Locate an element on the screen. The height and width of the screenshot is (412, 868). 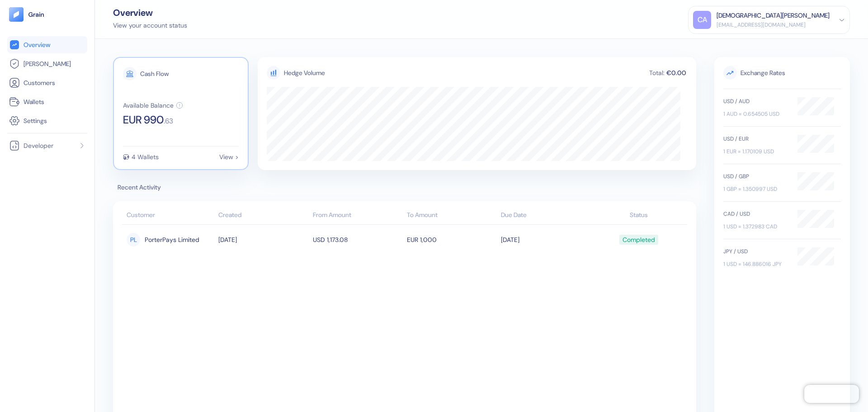
th: Due Date is located at coordinates (546, 215).